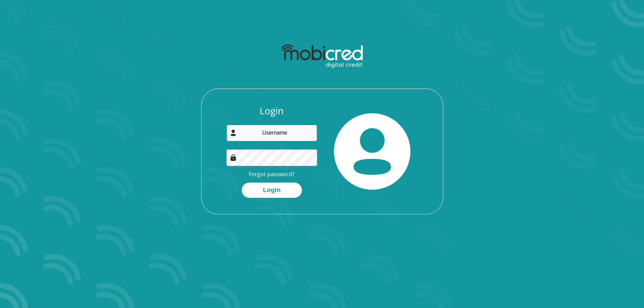 The image size is (644, 308). What do you see at coordinates (322, 56) in the screenshot?
I see `img: mobicred logo` at bounding box center [322, 56].